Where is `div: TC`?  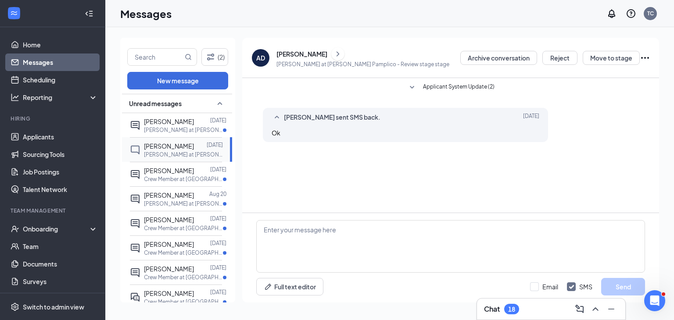 div: TC is located at coordinates (650, 13).